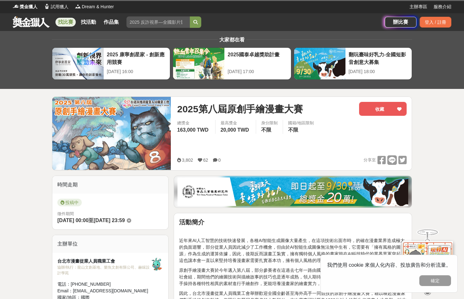  I want to click on a: 辦比賽, so click(401, 22).